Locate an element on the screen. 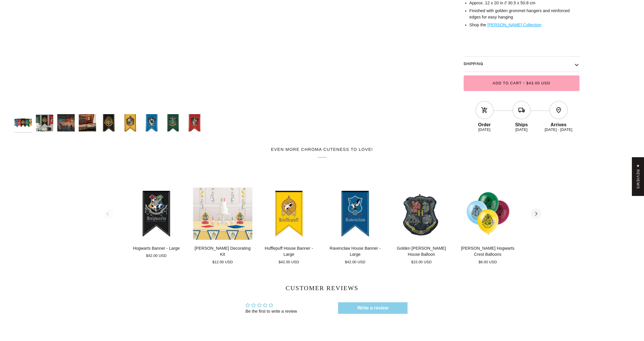 Image resolution: width=644 pixels, height=341 pixels. a: Write a review is located at coordinates (373, 308).